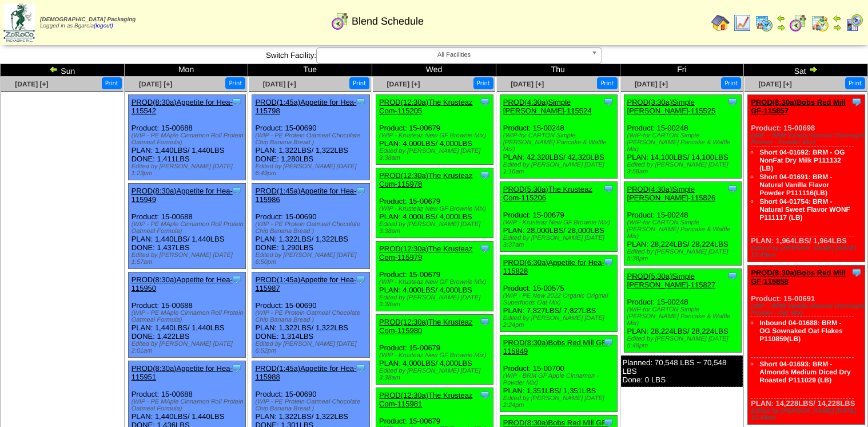 The image size is (868, 427). What do you see at coordinates (560, 380) in the screenshot?
I see `div: (WIP - BRM GF Apple Cinnamon - Powder Mix)` at bounding box center [560, 380].